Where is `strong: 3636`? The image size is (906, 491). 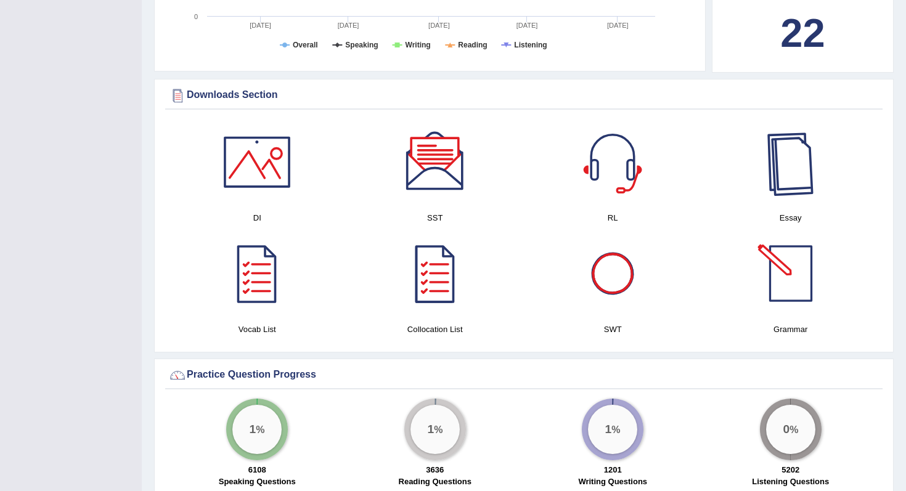 strong: 3636 is located at coordinates (435, 470).